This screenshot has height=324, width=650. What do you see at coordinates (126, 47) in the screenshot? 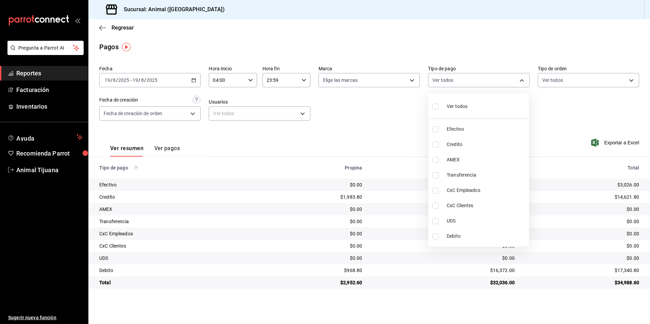
I see `img: Tooltip marker` at bounding box center [126, 47].